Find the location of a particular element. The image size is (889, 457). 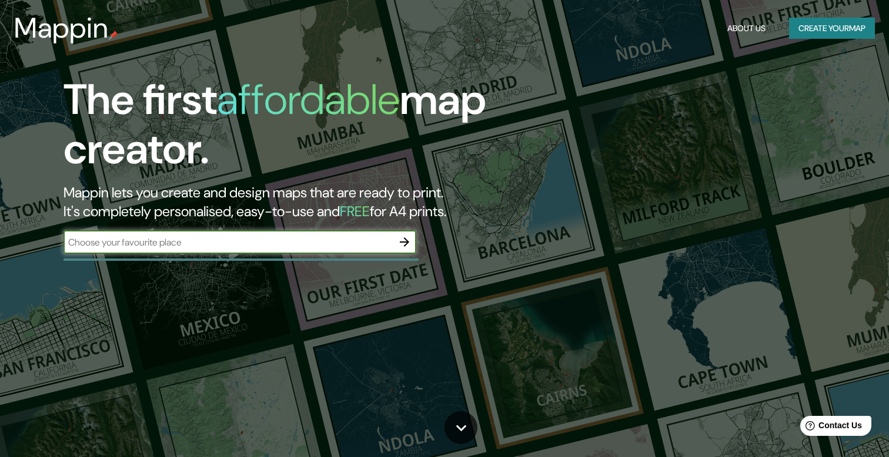

span: Contact Us is located at coordinates (56, 14).